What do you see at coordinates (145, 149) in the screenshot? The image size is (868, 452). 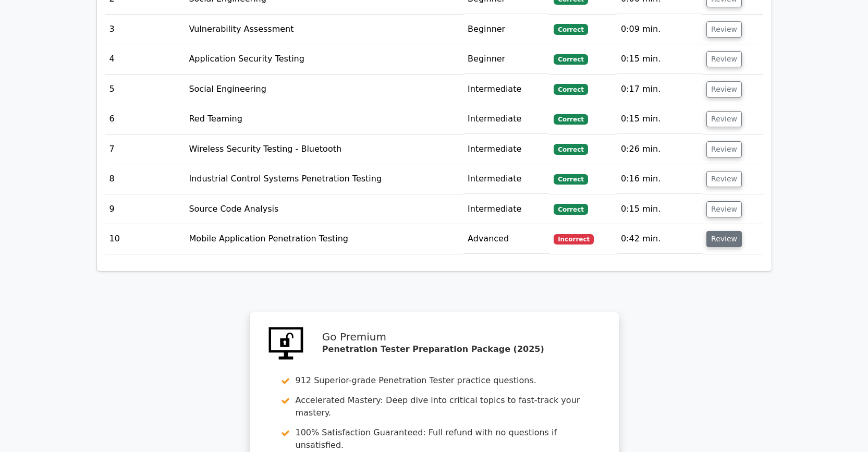 I see `td: 7` at bounding box center [145, 149].